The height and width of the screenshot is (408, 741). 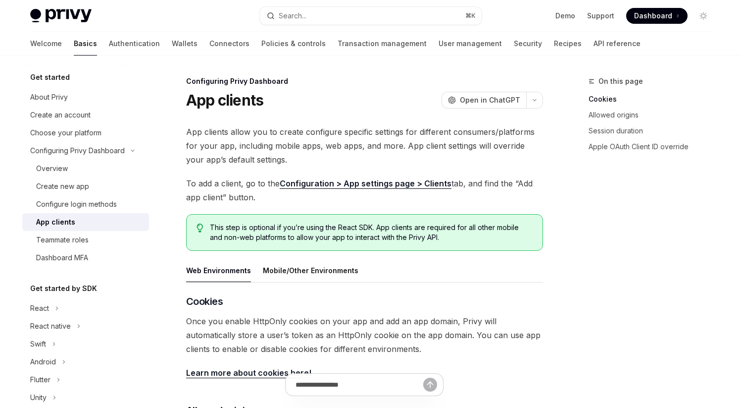 I want to click on span: Open in ChatGPT, so click(x=490, y=100).